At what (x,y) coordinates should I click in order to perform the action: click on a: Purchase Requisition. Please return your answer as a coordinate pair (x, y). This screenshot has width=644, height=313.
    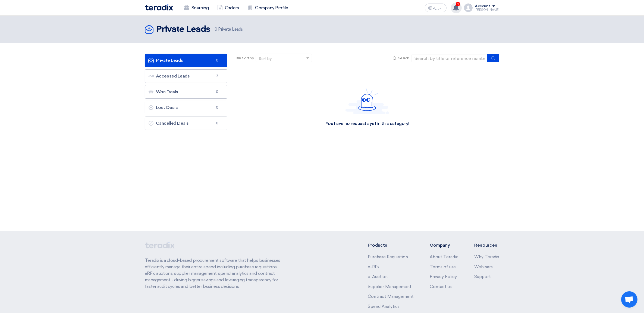
    Looking at the image, I should click on (387, 257).